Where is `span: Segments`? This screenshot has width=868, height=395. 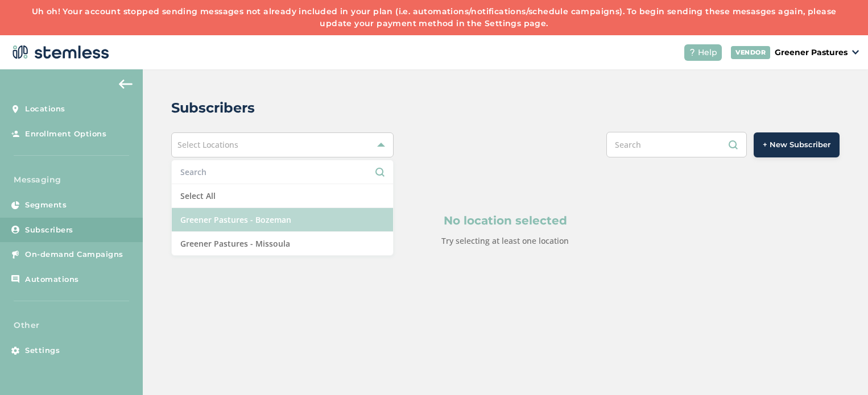
span: Segments is located at coordinates (46, 206).